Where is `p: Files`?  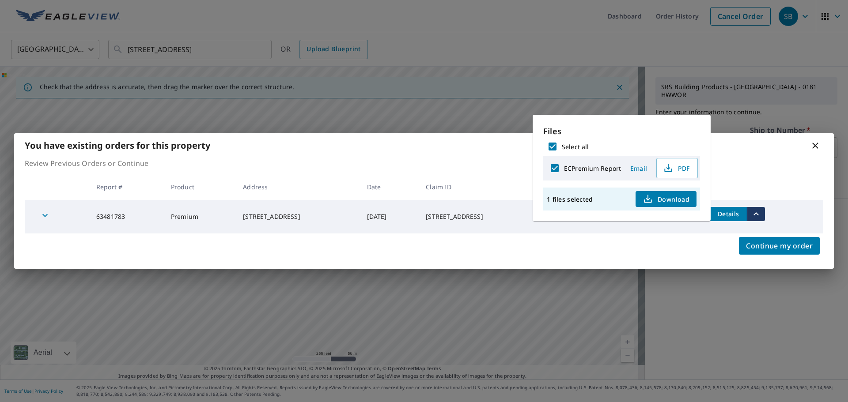 p: Files is located at coordinates (621, 131).